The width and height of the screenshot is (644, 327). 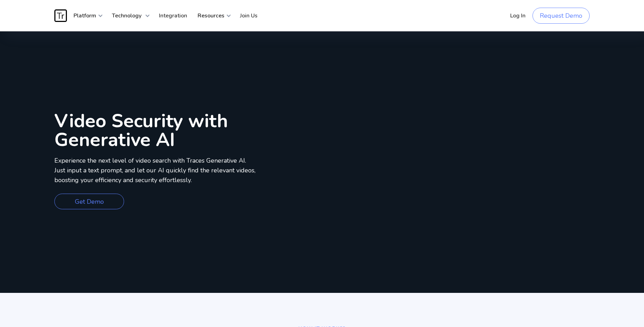 What do you see at coordinates (155, 171) in the screenshot?
I see `p: Experience the next level of video search with Traces Generative AI. Just input a text prompt, an...` at bounding box center [155, 171].